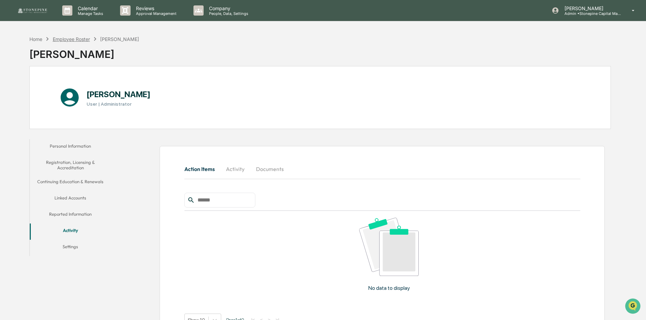 This screenshot has width=646, height=320. Describe the element at coordinates (11, 9) in the screenshot. I see `button: back` at that location.